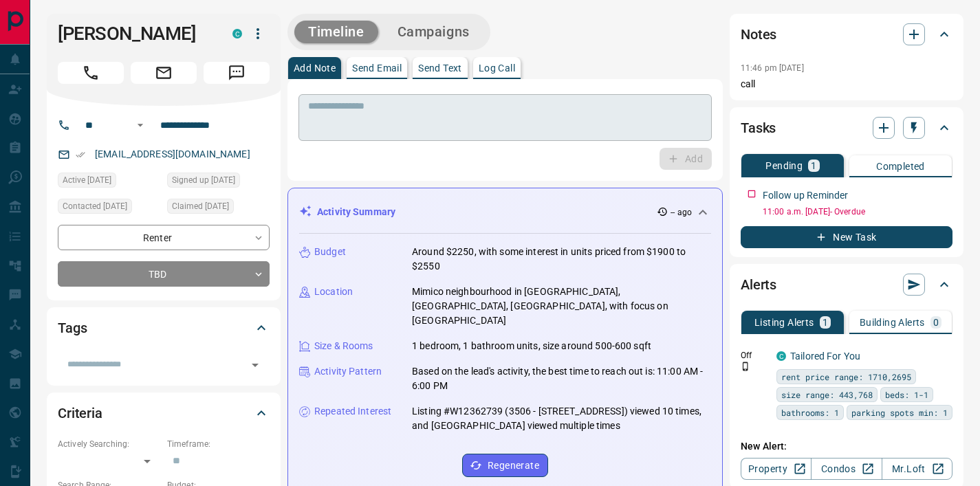  What do you see at coordinates (80, 413) in the screenshot?
I see `h2: Criteria` at bounding box center [80, 413].